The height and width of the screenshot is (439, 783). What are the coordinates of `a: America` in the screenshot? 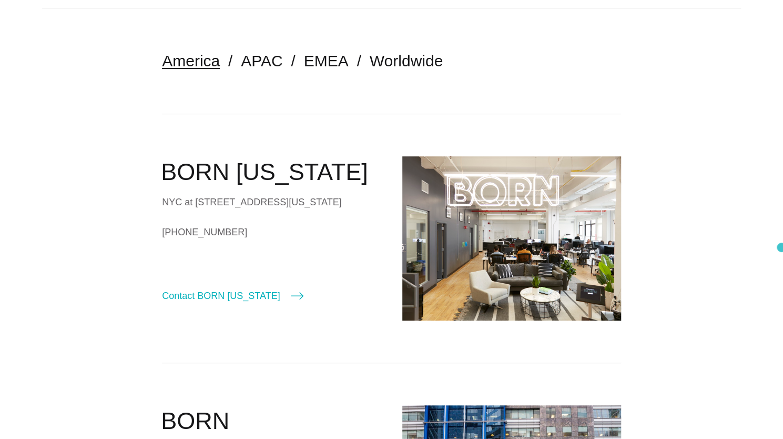 It's located at (191, 60).